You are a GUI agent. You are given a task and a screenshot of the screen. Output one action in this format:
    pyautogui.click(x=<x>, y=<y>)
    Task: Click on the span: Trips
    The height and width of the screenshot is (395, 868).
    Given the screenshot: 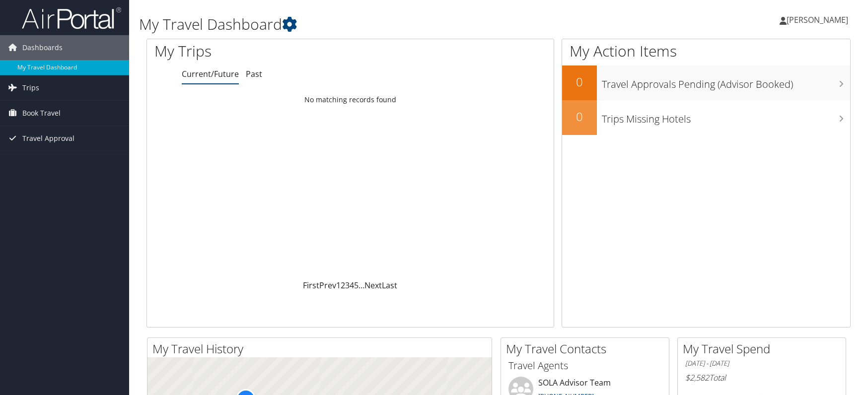 What is the action you would take?
    pyautogui.click(x=31, y=88)
    